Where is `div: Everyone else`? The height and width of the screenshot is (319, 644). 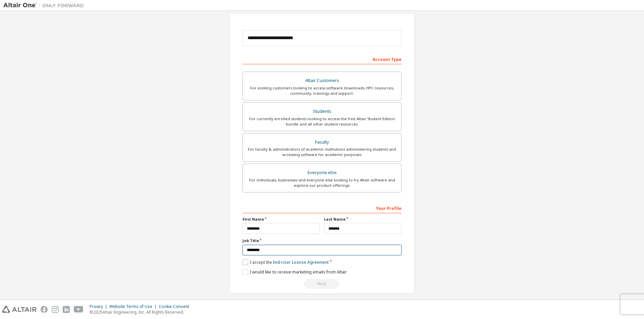
div: Everyone else is located at coordinates (322, 173).